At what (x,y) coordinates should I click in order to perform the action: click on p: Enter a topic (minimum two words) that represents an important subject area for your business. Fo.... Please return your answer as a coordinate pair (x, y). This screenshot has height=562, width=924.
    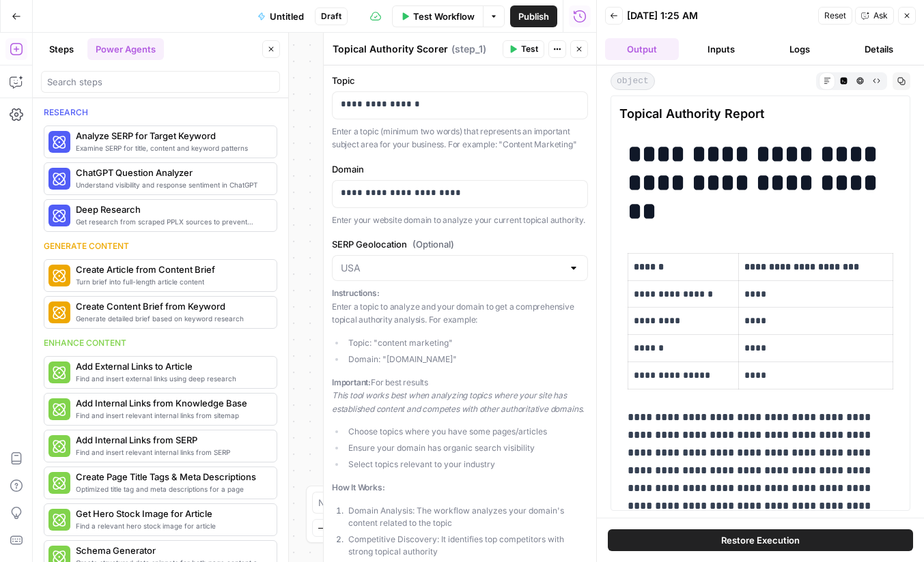
    Looking at the image, I should click on (460, 138).